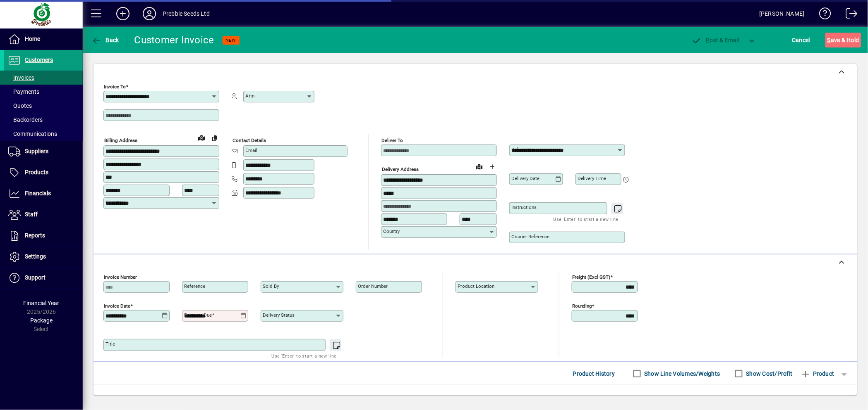 The height and width of the screenshot is (410, 868). What do you see at coordinates (105, 40) in the screenshot?
I see `span: Back` at bounding box center [105, 40].